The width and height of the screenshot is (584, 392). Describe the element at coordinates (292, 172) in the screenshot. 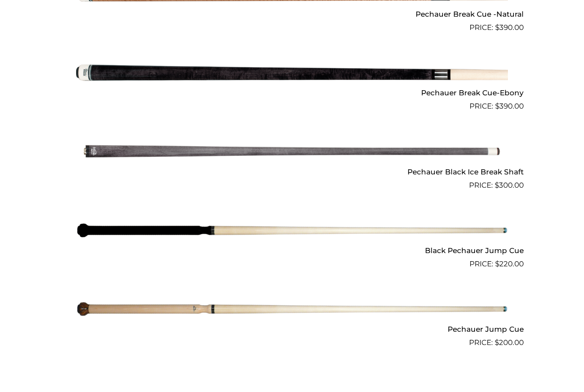

I see `h2: Pechauer Black Ice Break Shaft` at that location.